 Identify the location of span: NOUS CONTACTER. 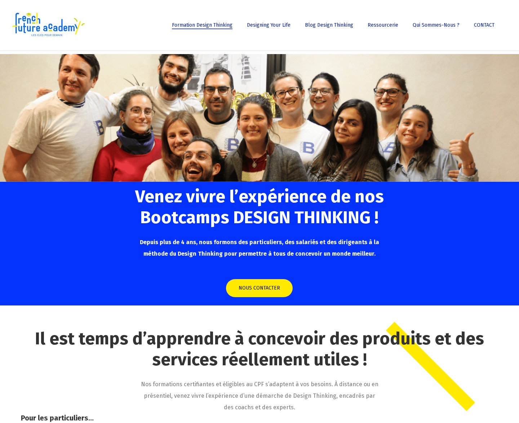
(259, 288).